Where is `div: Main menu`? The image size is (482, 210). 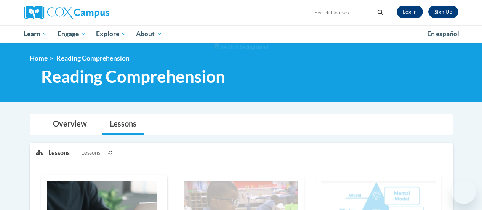
div: Main menu is located at coordinates (241, 34).